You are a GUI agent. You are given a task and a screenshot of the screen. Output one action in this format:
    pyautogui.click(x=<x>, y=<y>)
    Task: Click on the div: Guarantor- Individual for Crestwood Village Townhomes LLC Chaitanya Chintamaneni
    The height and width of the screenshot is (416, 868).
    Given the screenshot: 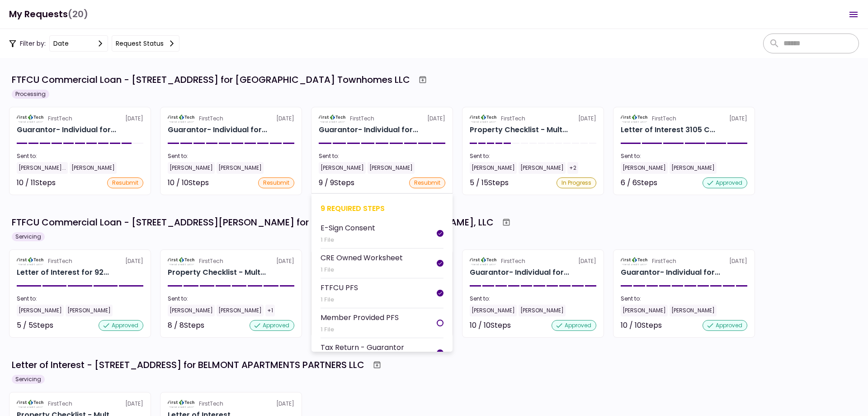 What is the action you would take?
    pyautogui.click(x=67, y=130)
    